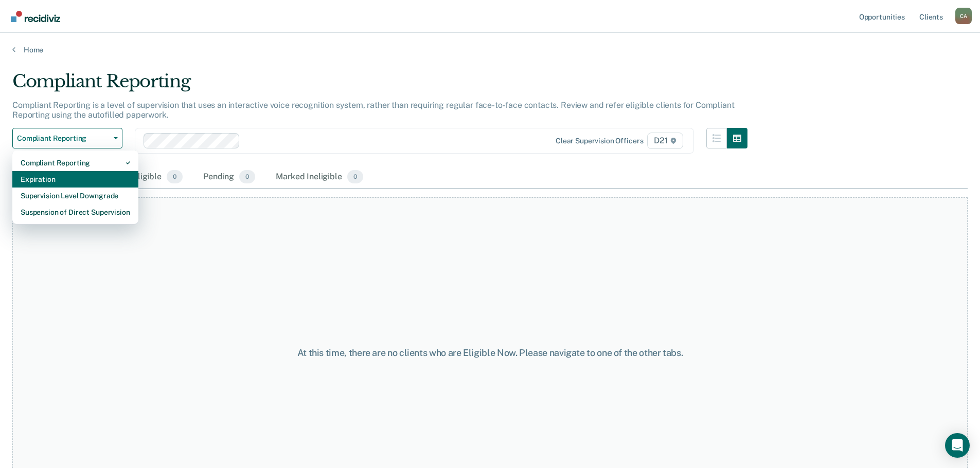 The image size is (980, 468). I want to click on span: D21, so click(664, 141).